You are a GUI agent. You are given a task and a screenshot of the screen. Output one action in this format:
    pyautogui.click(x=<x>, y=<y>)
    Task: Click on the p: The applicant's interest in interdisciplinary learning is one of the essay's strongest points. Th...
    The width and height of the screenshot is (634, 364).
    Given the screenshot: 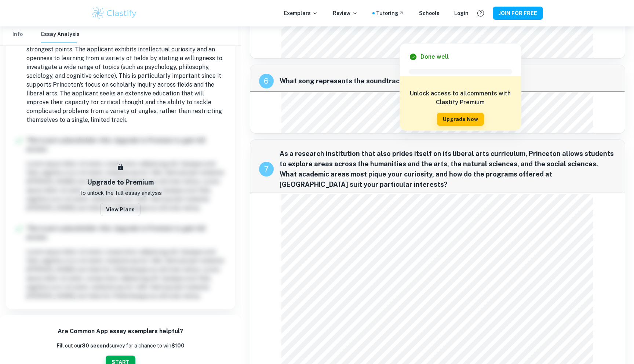 What is the action you would take?
    pyautogui.click(x=126, y=81)
    